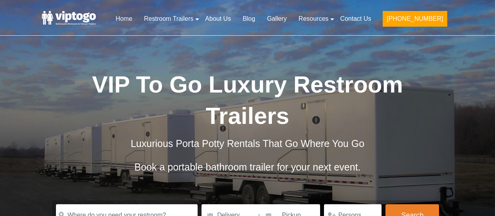  Describe the element at coordinates (247, 143) in the screenshot. I see `span: Luxurious Porta Potty Rentals That Go Where You Go` at that location.